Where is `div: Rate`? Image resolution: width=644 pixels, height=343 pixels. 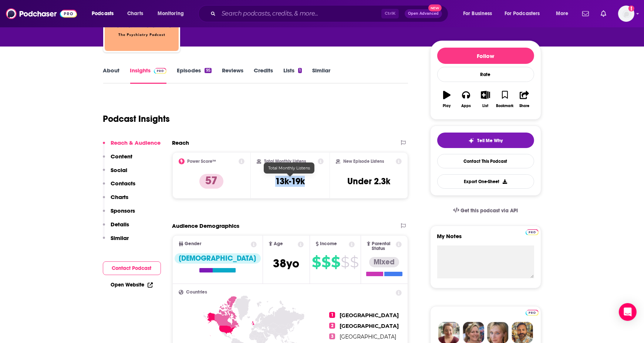 div: Rate is located at coordinates (486, 74).